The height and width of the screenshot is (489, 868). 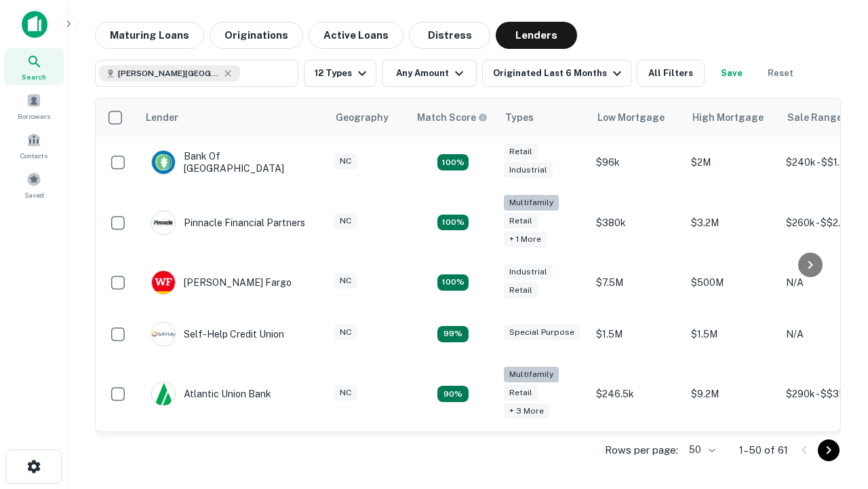 I want to click on td: $7.5M, so click(x=637, y=282).